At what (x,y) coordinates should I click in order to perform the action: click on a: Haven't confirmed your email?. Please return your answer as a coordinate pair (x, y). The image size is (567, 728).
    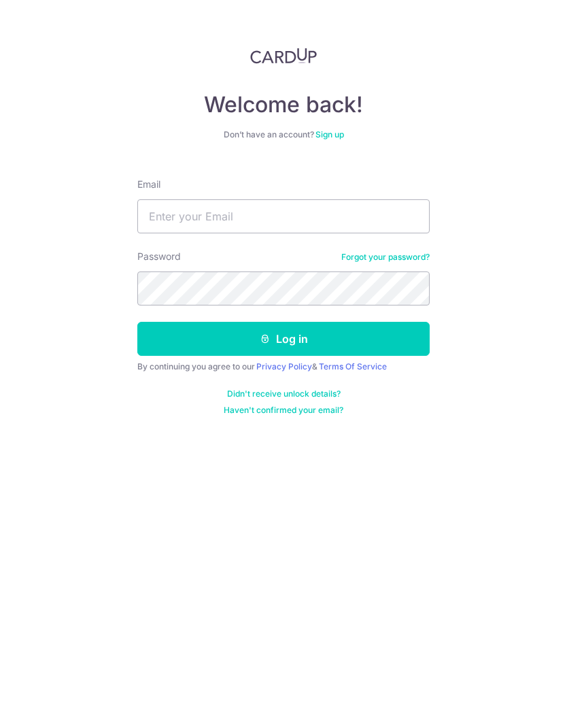
    Looking at the image, I should click on (284, 410).